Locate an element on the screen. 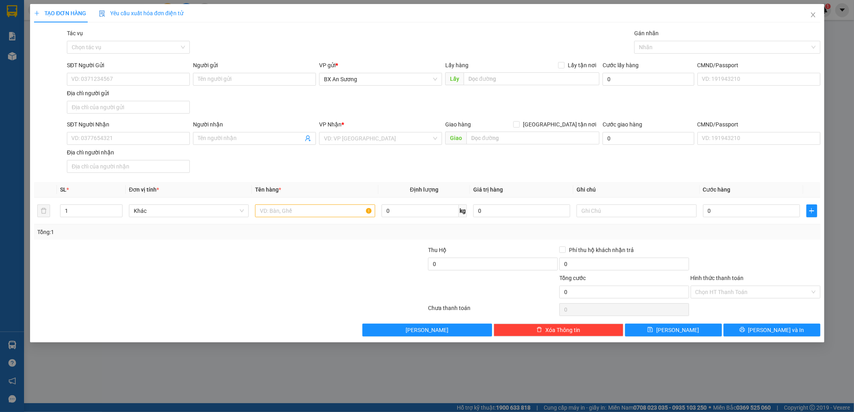 The height and width of the screenshot is (412, 854). span: Lấy hàng is located at coordinates (456, 65).